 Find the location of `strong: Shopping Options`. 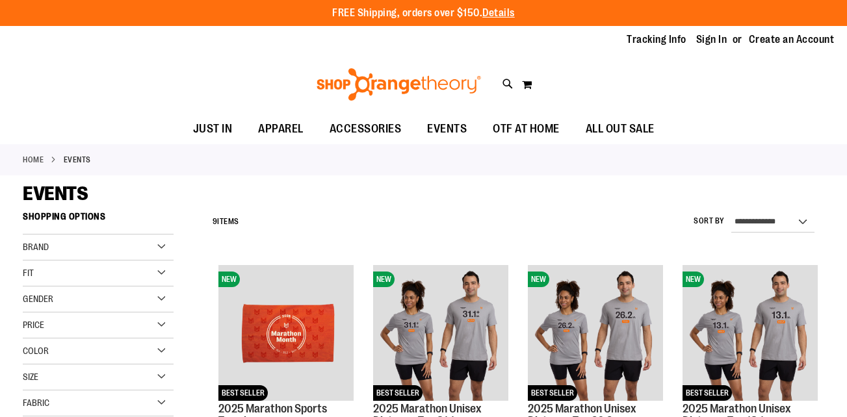

strong: Shopping Options is located at coordinates (98, 220).